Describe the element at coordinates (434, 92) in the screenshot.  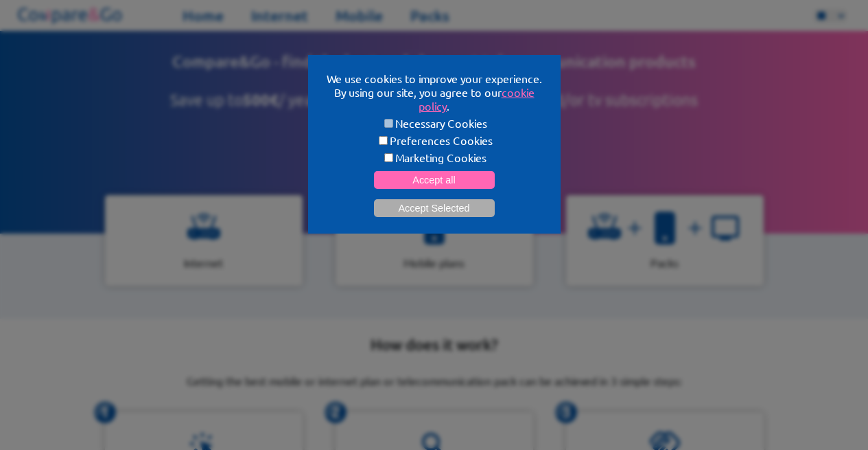
I see `p: We use cookies to improve your experience. By using our site, you agree to our .` at that location.